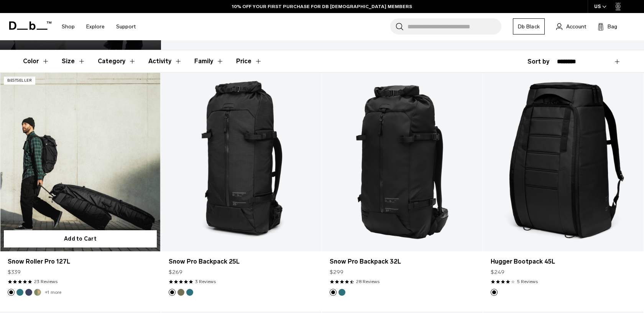  Describe the element at coordinates (498, 272) in the screenshot. I see `span: $249` at that location.